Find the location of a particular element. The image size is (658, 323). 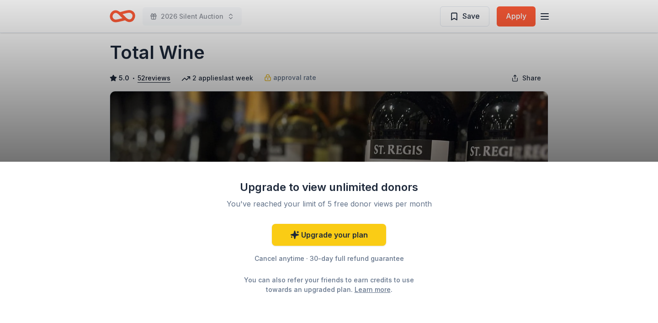

div: Upgrade to view unlimited donors is located at coordinates (329, 187).